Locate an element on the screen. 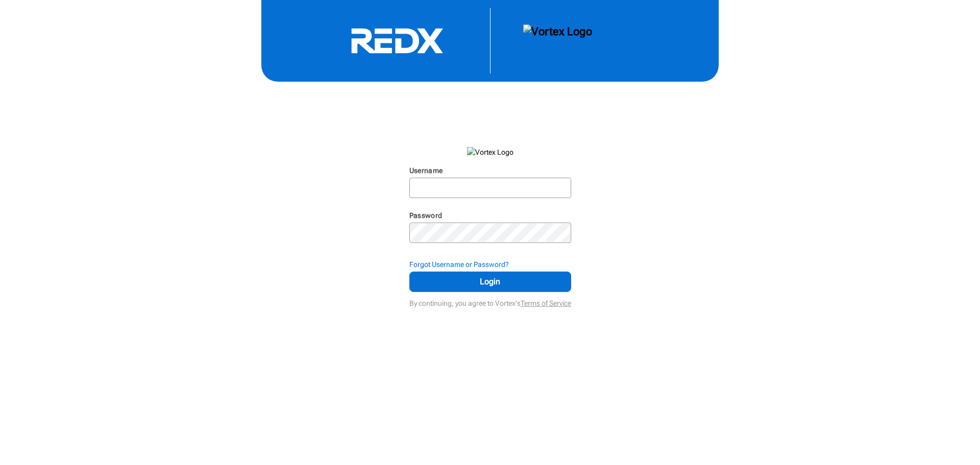 The width and height of the screenshot is (980, 465). label: Username is located at coordinates (426, 171).